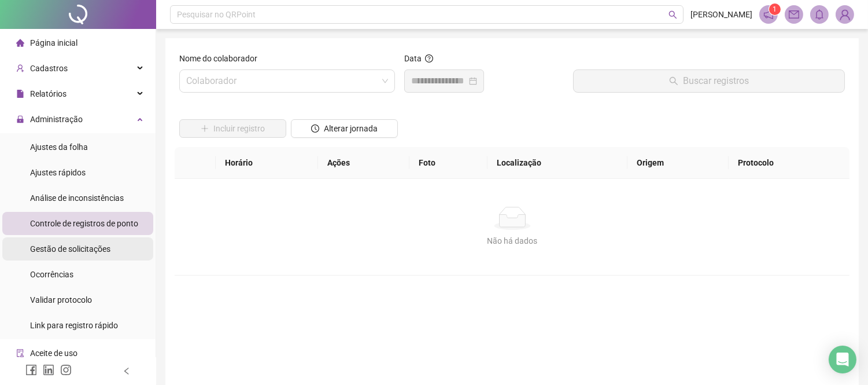 Image resolution: width=868 pixels, height=385 pixels. Describe the element at coordinates (350, 128) in the screenshot. I see `span: Alterar jornada` at that location.